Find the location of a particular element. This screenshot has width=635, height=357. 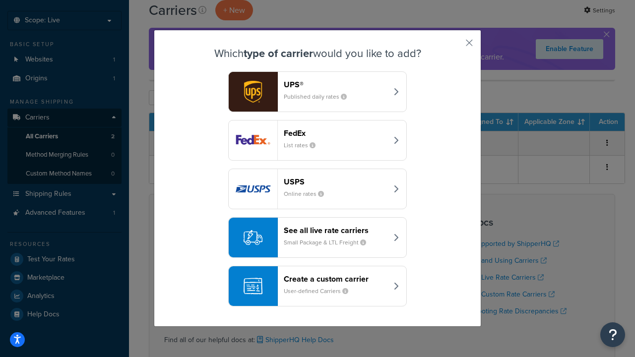

img: fedEx logo is located at coordinates (253, 140).